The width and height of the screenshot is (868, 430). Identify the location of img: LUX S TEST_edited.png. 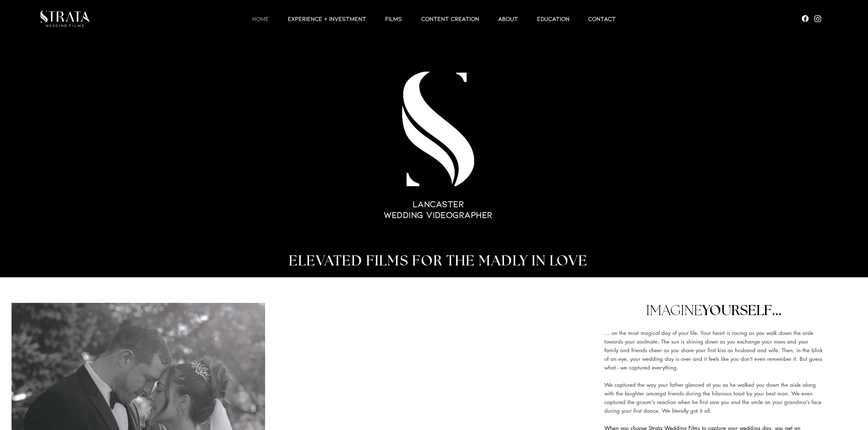
(438, 129).